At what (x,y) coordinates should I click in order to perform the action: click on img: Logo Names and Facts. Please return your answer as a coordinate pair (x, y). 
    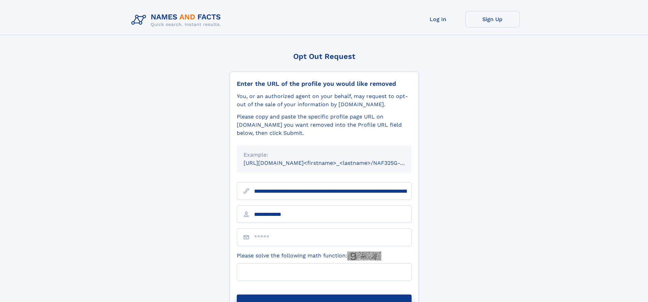
    Looking at the image, I should click on (178, 20).